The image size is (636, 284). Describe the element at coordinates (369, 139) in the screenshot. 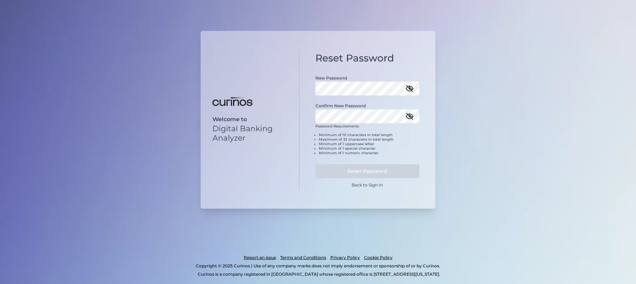

I see `li: Maximum of 32 characters in total length` at that location.